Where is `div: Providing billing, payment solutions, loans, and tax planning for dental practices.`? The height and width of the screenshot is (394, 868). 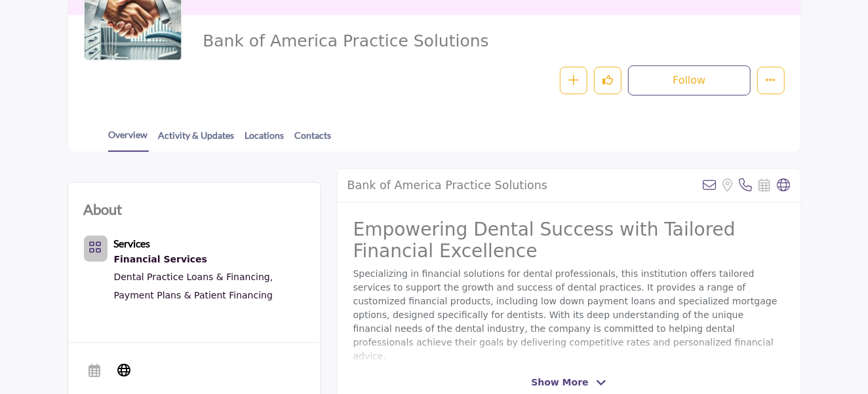 div: Providing billing, payment solutions, loans, and tax planning for dental practices. is located at coordinates (209, 260).